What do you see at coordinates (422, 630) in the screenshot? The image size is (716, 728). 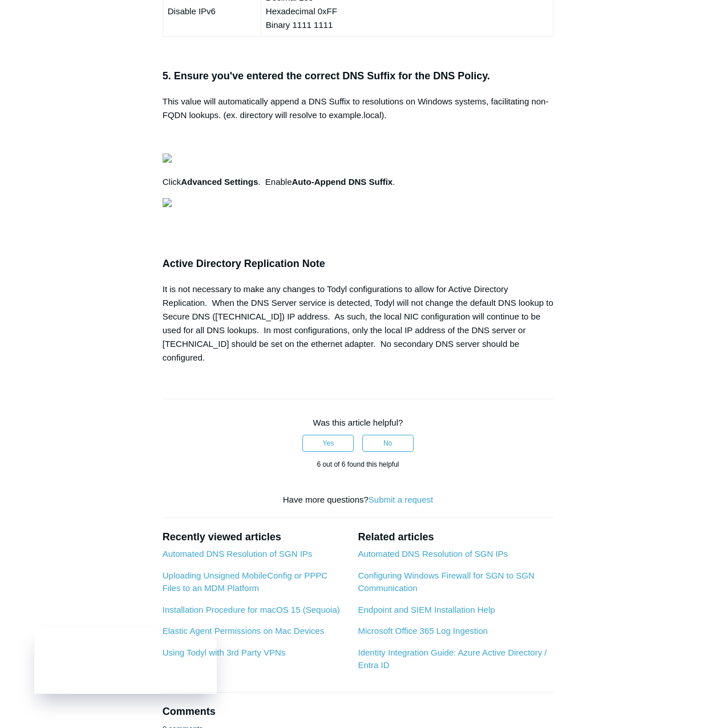 I see `a: Microsoft Office 365 Log Ingestion` at bounding box center [422, 630].